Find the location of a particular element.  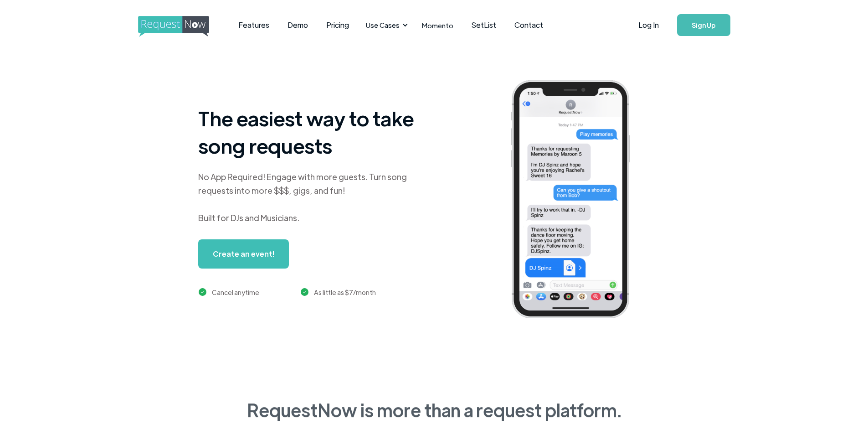

a: SetList is located at coordinates (484, 25).